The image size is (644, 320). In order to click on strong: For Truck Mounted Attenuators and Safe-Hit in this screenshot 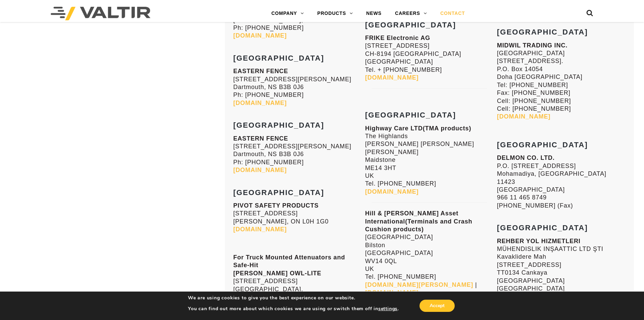, I will do `click(289, 261)`.